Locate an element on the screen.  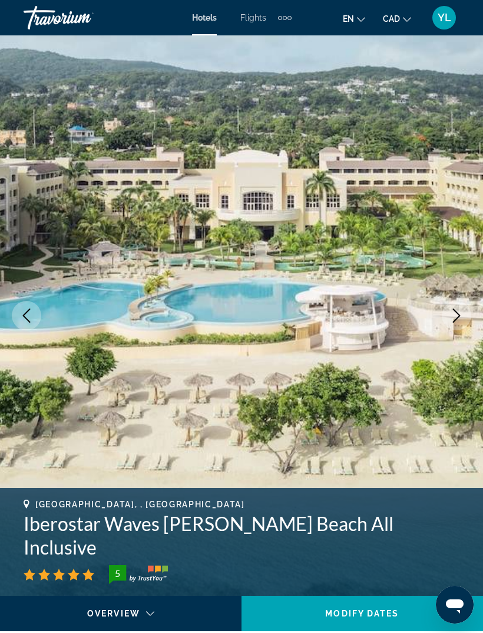
img: TrustYou guest rating badge is located at coordinates (139, 574).